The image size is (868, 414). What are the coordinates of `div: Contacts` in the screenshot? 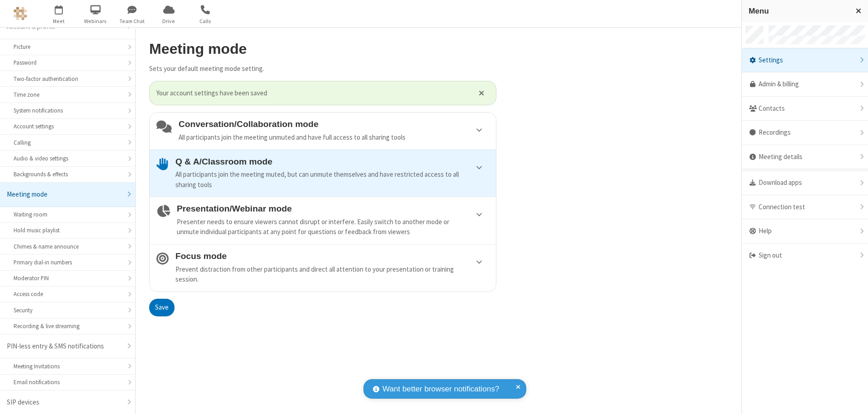 It's located at (804, 108).